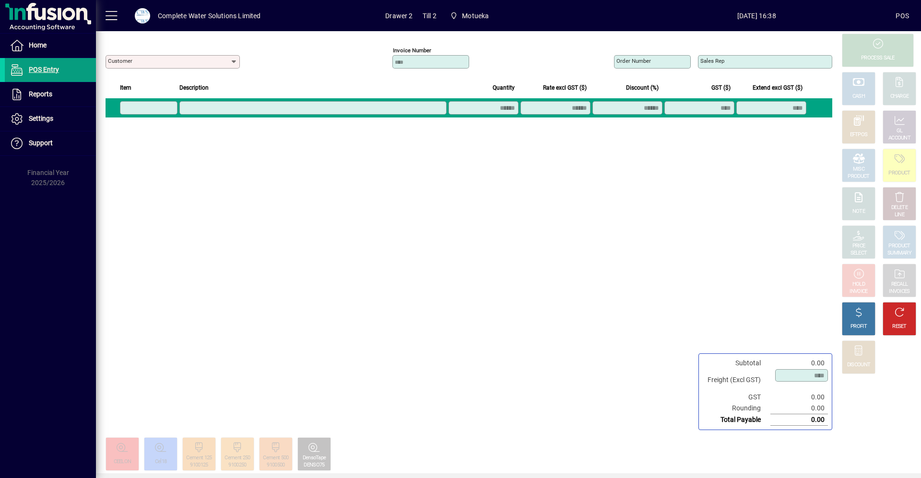  I want to click on div: 9100125, so click(199, 465).